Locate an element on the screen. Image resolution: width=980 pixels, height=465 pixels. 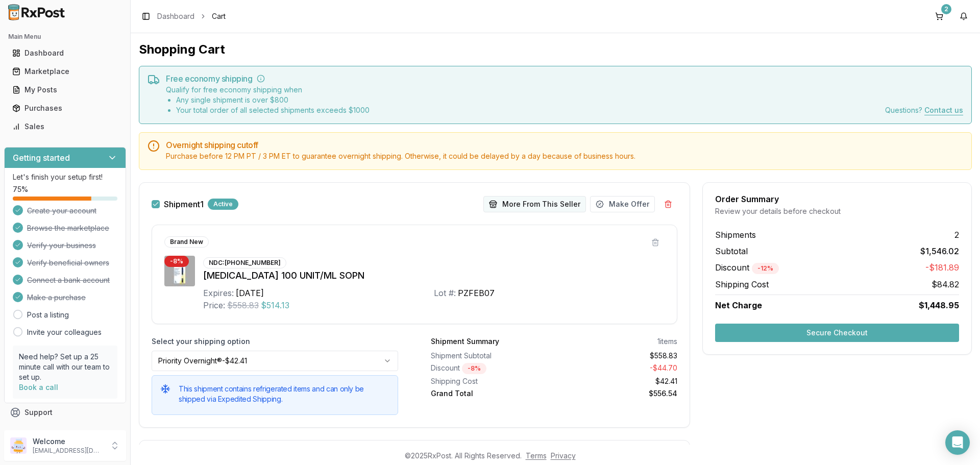
a: My Posts is located at coordinates (65, 90).